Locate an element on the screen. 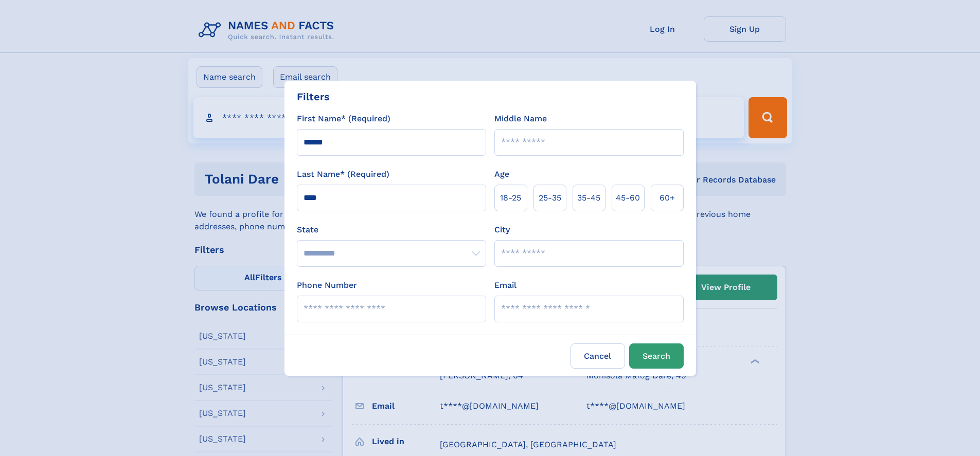  label: Middle Name is located at coordinates (521, 119).